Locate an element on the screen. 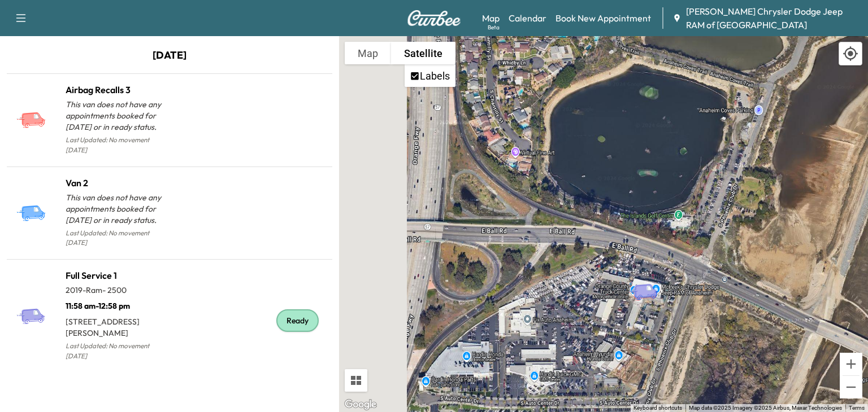  img: Google is located at coordinates (361, 405).